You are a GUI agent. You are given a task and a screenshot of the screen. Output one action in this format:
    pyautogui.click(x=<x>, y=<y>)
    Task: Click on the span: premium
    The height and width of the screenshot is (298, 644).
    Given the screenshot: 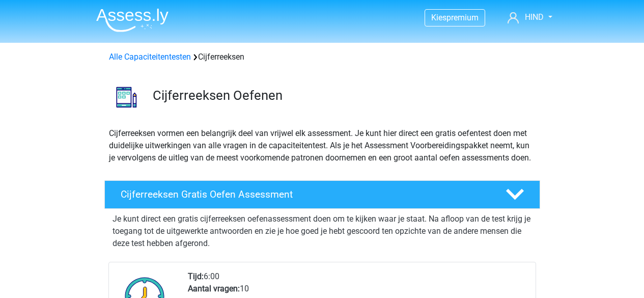 What is the action you would take?
    pyautogui.click(x=462, y=17)
    